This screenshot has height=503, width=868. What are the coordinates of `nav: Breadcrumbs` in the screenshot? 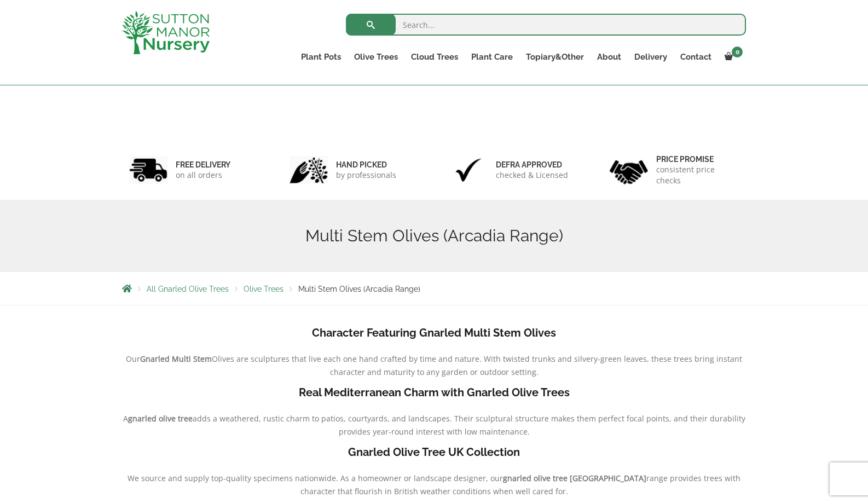 It's located at (434, 288).